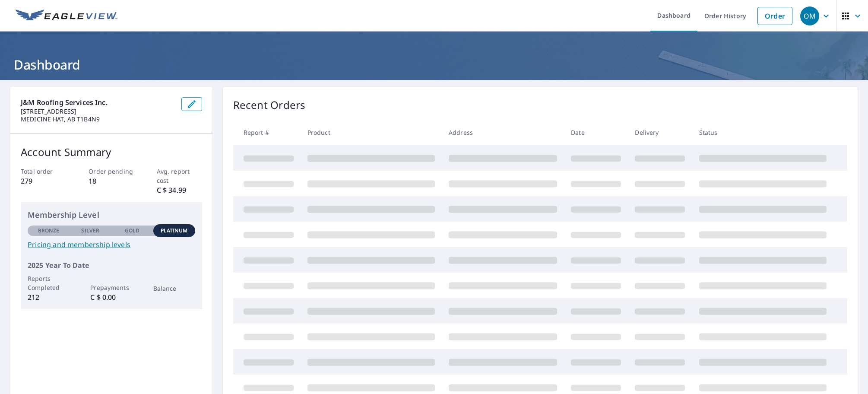 The width and height of the screenshot is (868, 394). Describe the element at coordinates (97, 102) in the screenshot. I see `p: J&M Roofing Services Inc.` at that location.